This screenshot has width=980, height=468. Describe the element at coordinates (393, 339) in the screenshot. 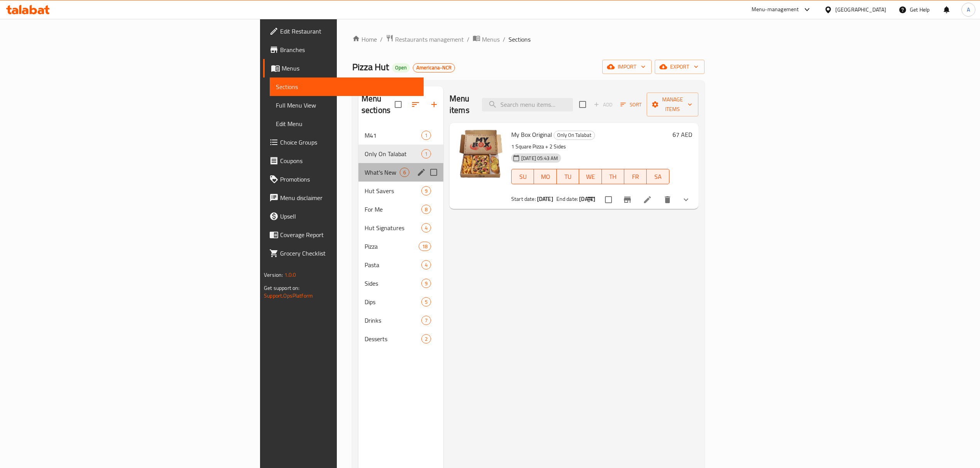

I see `span: Desserts` at that location.